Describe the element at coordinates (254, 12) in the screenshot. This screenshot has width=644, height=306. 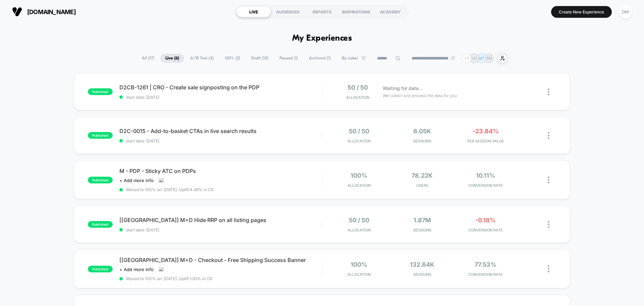
I see `div: LIVE` at that location.